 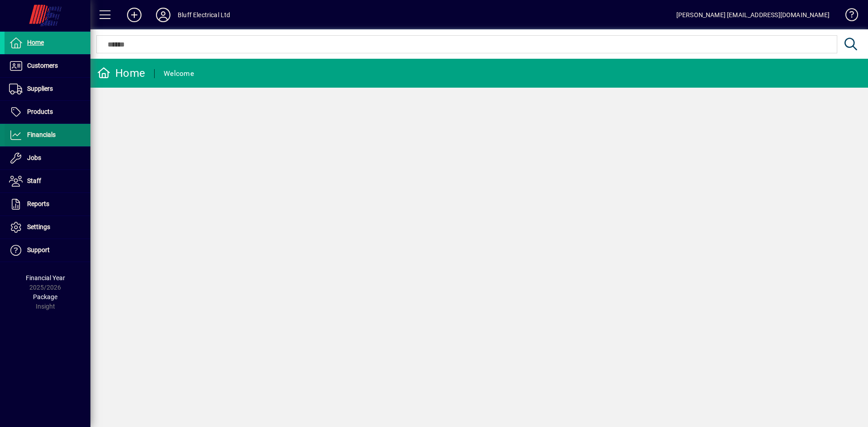 I want to click on span: Customers, so click(x=43, y=65).